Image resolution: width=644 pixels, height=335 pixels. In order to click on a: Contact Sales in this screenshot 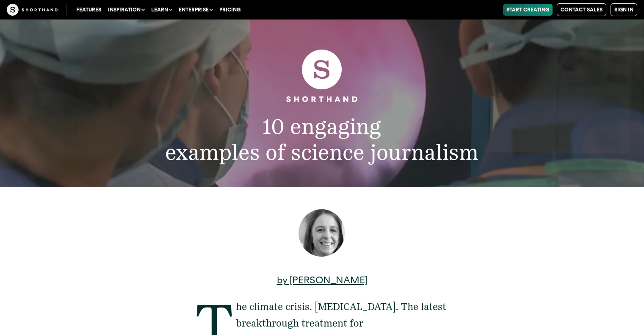, I will do `click(581, 10)`.